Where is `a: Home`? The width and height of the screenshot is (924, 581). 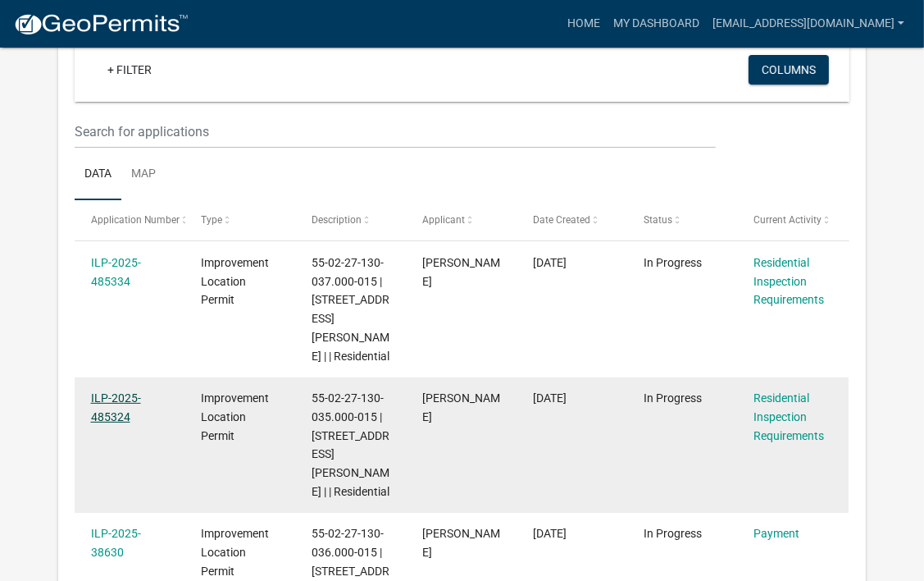
a: Home is located at coordinates (583, 23).